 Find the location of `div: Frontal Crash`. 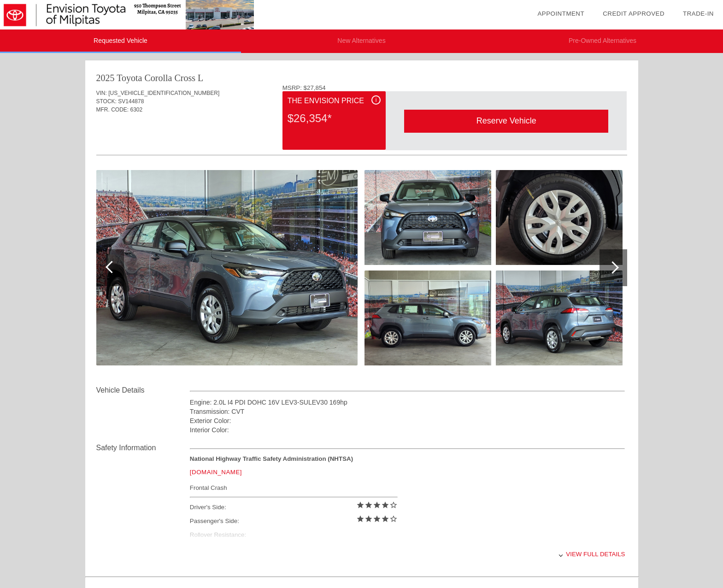

div: Frontal Crash is located at coordinates (293, 487).